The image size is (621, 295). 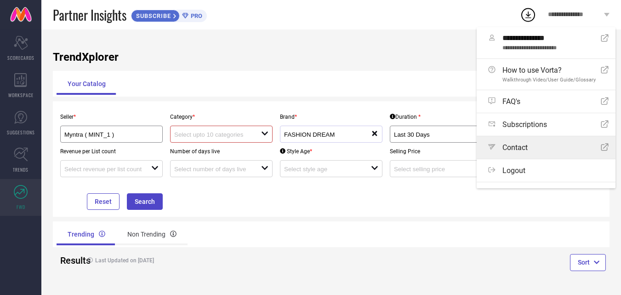 What do you see at coordinates (21, 206) in the screenshot?
I see `span: FWD` at bounding box center [21, 206].